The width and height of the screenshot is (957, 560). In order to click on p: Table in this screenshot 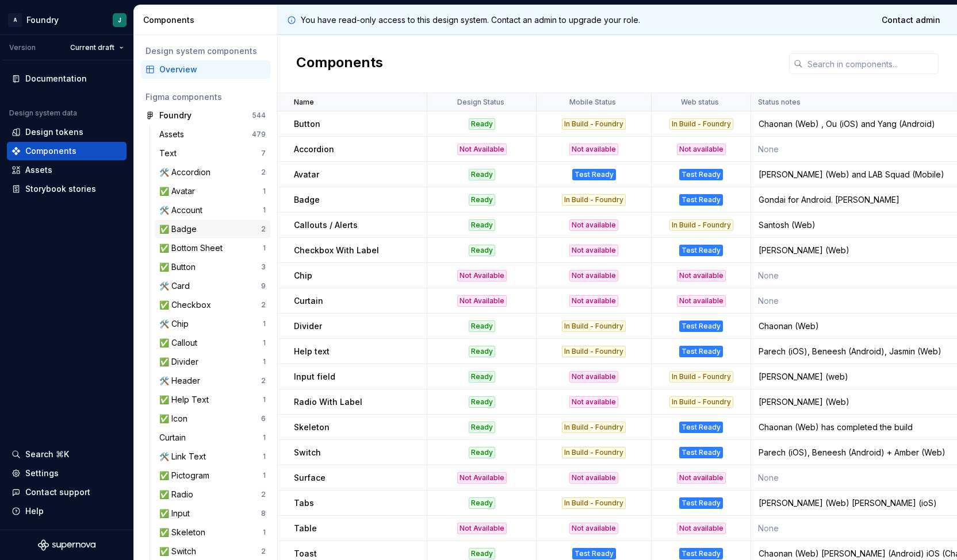, I will do `click(306, 529)`.